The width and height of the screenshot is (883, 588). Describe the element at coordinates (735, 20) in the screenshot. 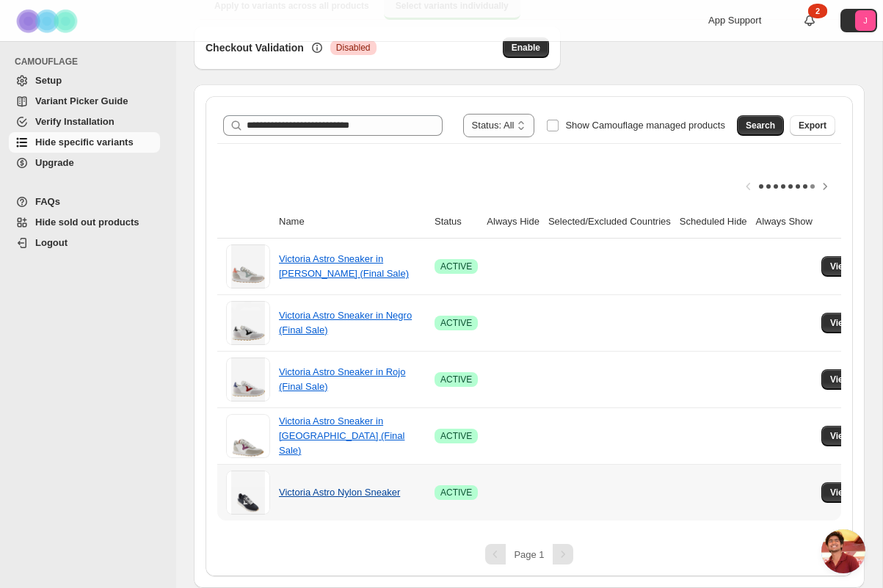

I see `span: App Support` at that location.